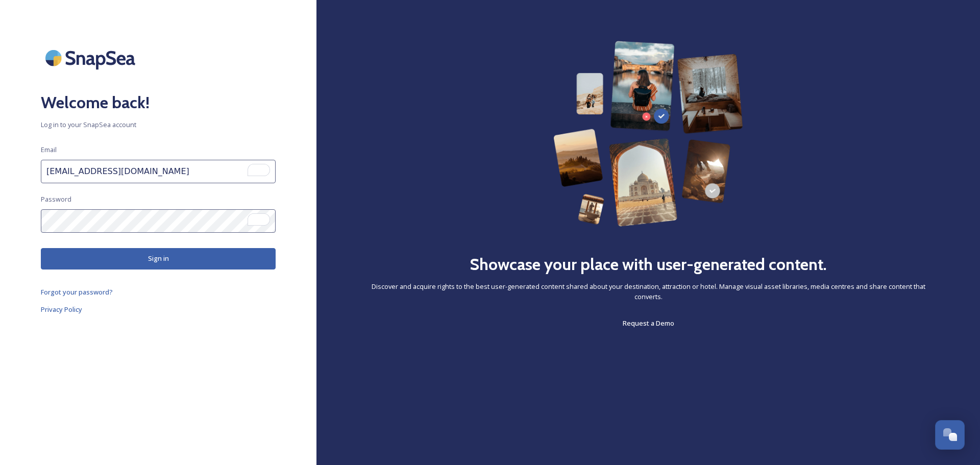 This screenshot has width=980, height=465. Describe the element at coordinates (158, 258) in the screenshot. I see `button: Sign in` at that location.